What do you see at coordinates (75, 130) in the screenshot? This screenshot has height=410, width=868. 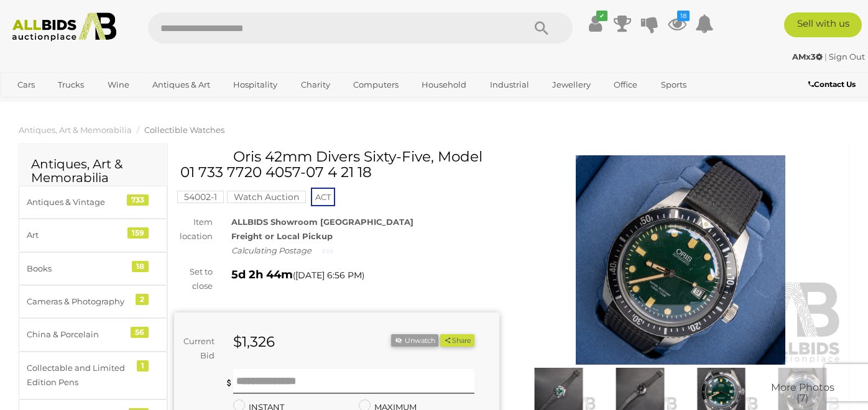 I see `a: Antiques, Art & Memorabilia` at bounding box center [75, 130].